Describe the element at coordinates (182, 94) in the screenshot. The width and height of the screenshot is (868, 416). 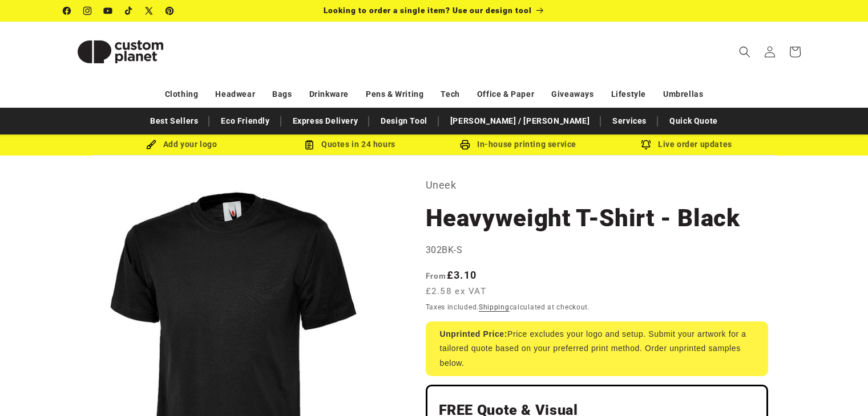
I see `a: Clothing` at that location.